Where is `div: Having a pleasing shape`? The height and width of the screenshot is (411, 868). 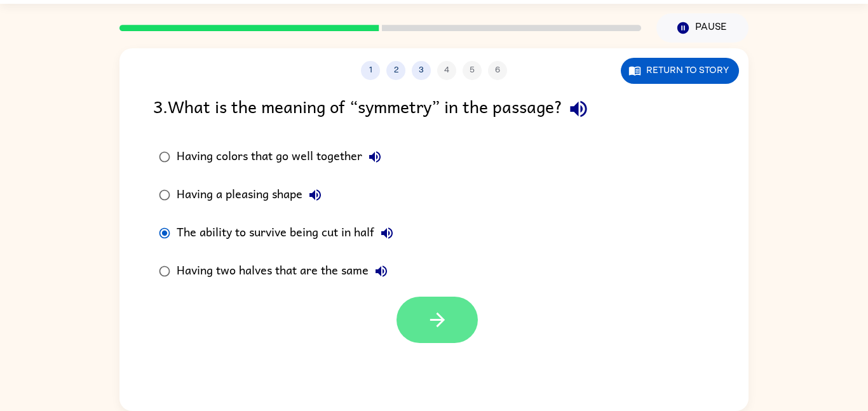
div: Having a pleasing shape is located at coordinates (252, 195).